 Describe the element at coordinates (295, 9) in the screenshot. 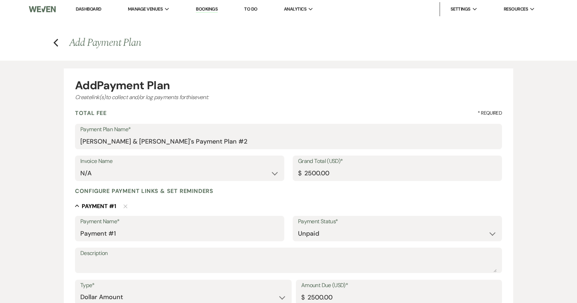

I see `span: Analytics` at that location.